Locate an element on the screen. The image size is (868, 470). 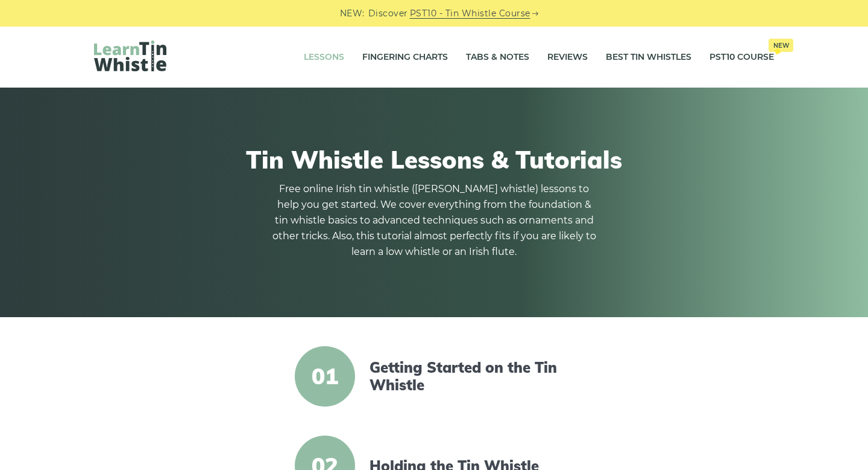
span: New is located at coordinates (781, 46).